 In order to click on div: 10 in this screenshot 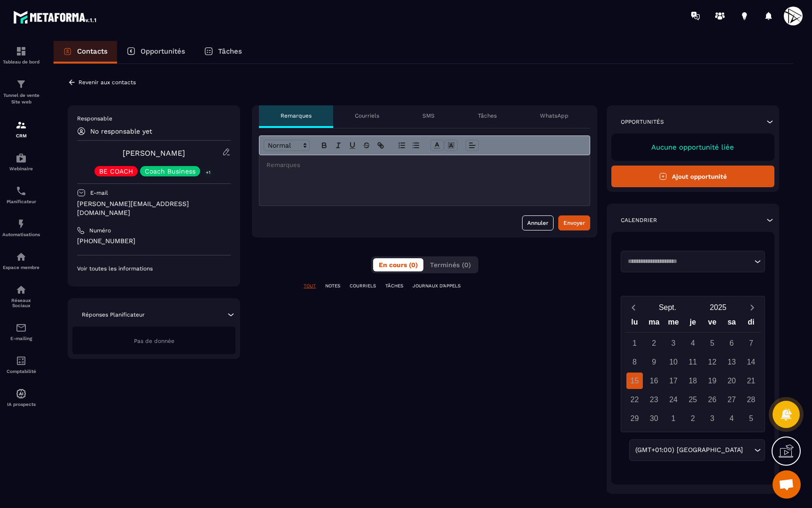, I will do `click(673, 362)`.